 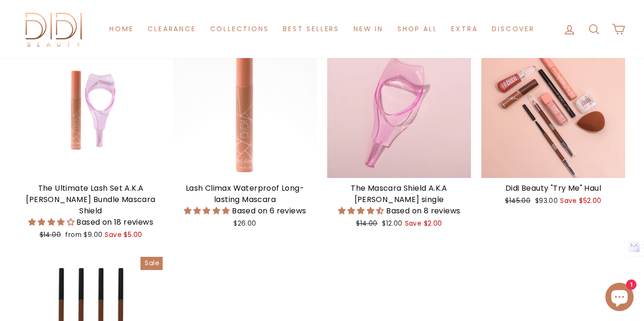 I want to click on a: Shop All, so click(x=417, y=29).